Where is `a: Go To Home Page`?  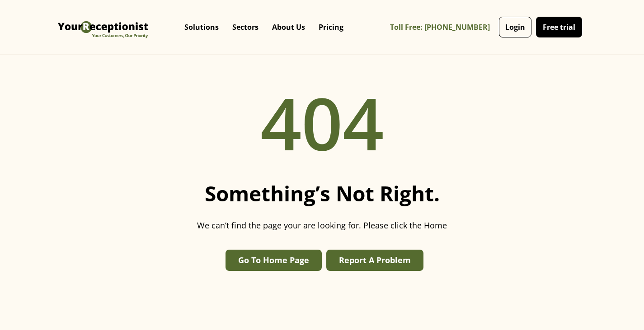 a: Go To Home Page is located at coordinates (274, 260).